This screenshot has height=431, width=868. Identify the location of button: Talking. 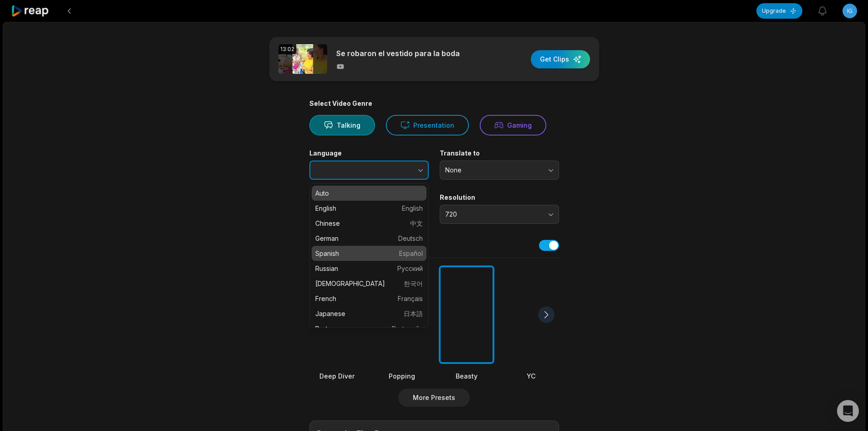
(342, 125).